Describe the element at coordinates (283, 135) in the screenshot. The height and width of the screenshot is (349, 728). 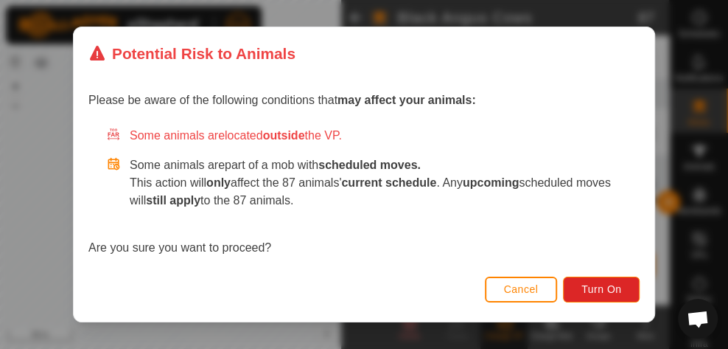
I see `span: located the VP.` at that location.